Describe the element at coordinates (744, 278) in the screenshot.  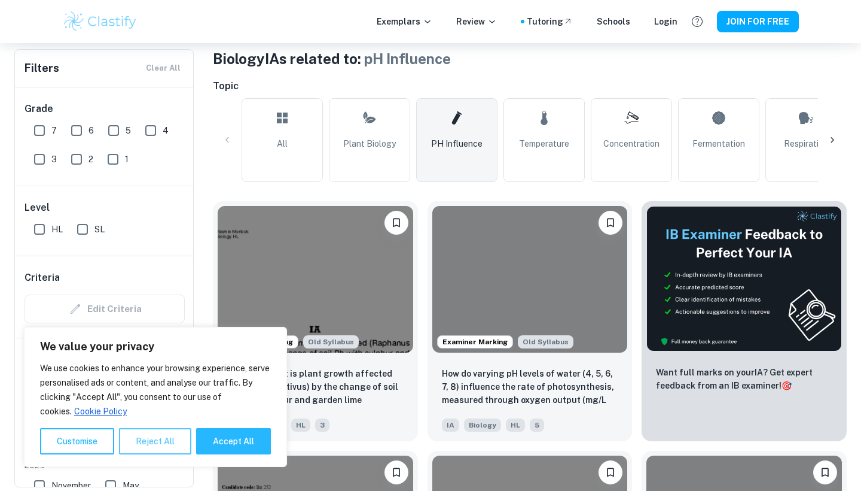
I see `img: Thumbnail` at that location.